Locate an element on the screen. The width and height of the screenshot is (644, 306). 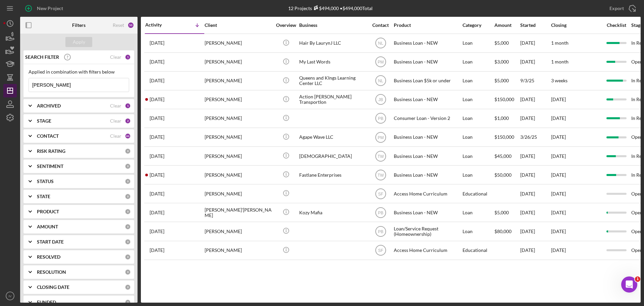
div: New Project is located at coordinates (50, 8).